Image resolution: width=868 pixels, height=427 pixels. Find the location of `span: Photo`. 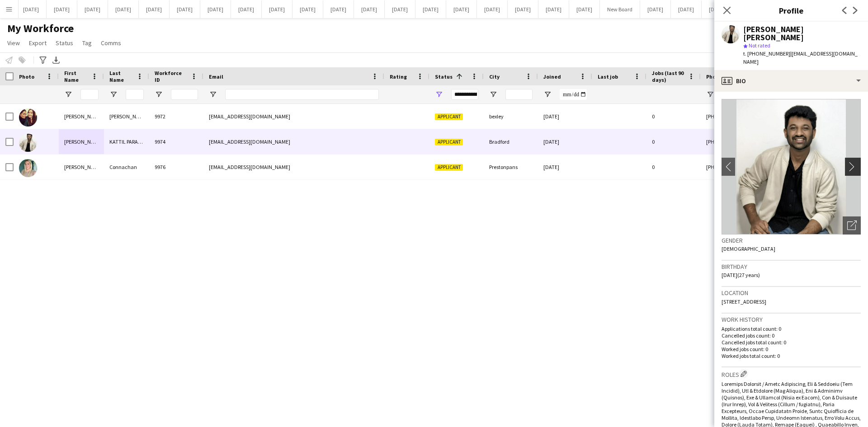

span: Photo is located at coordinates (27, 76).